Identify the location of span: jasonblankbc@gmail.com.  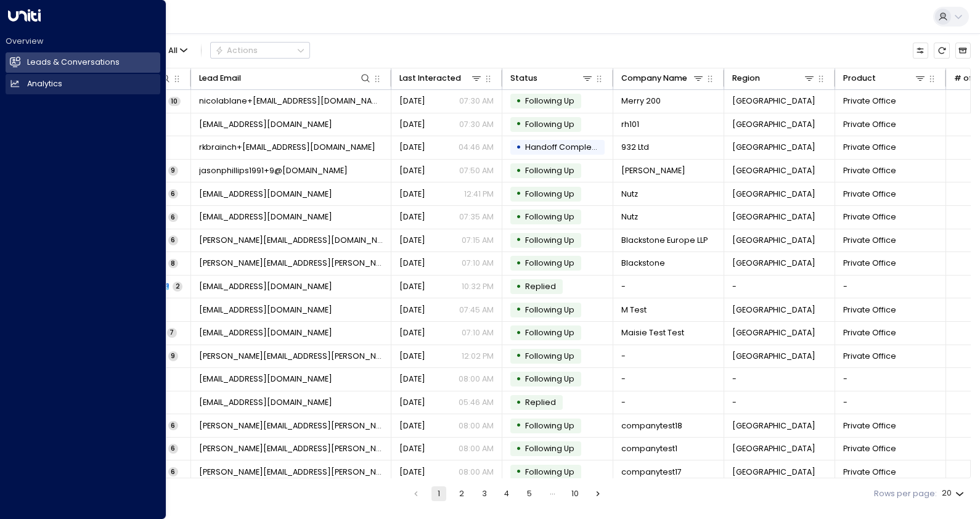
(266, 195).